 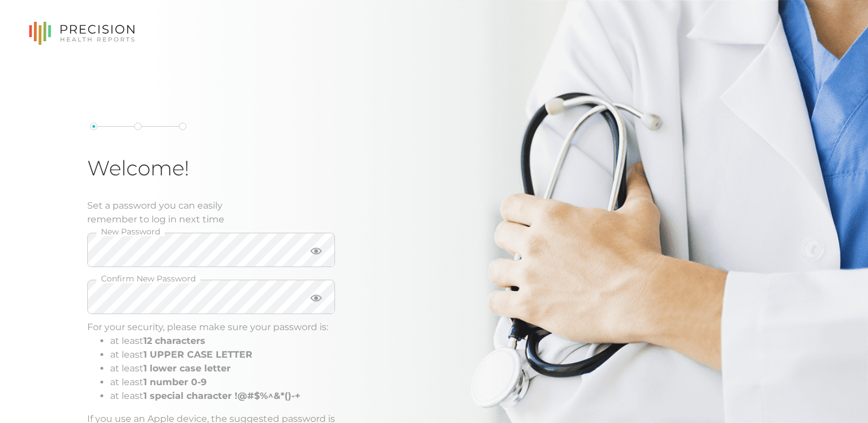 I want to click on b: 1 UPPER CASE LETTER, so click(x=198, y=354).